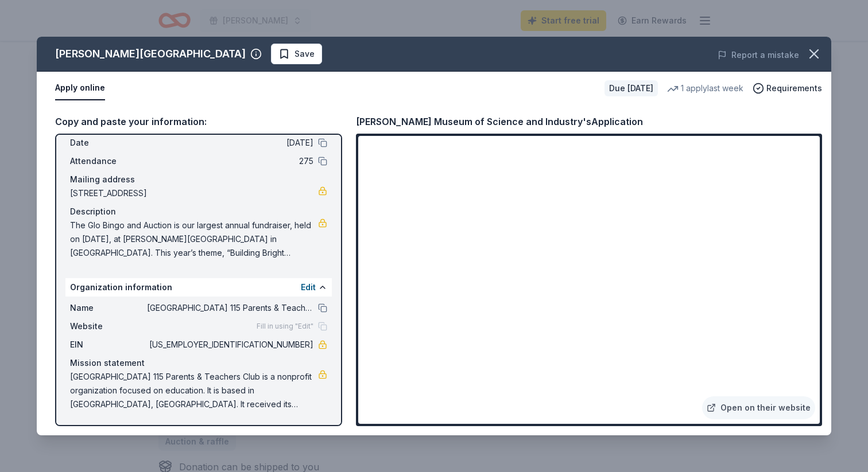 The height and width of the screenshot is (472, 868). What do you see at coordinates (198, 287) in the screenshot?
I see `div: Organization information` at bounding box center [198, 287].